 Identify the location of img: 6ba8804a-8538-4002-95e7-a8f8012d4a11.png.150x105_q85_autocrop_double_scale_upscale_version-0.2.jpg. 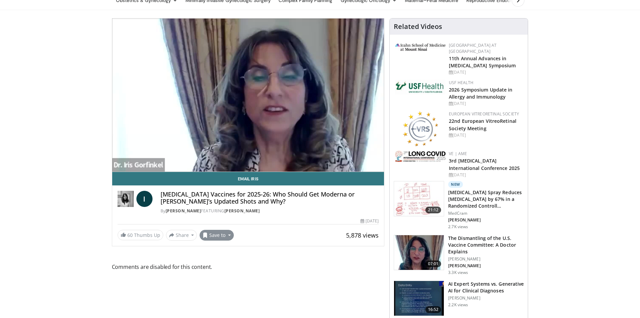
(420, 87).